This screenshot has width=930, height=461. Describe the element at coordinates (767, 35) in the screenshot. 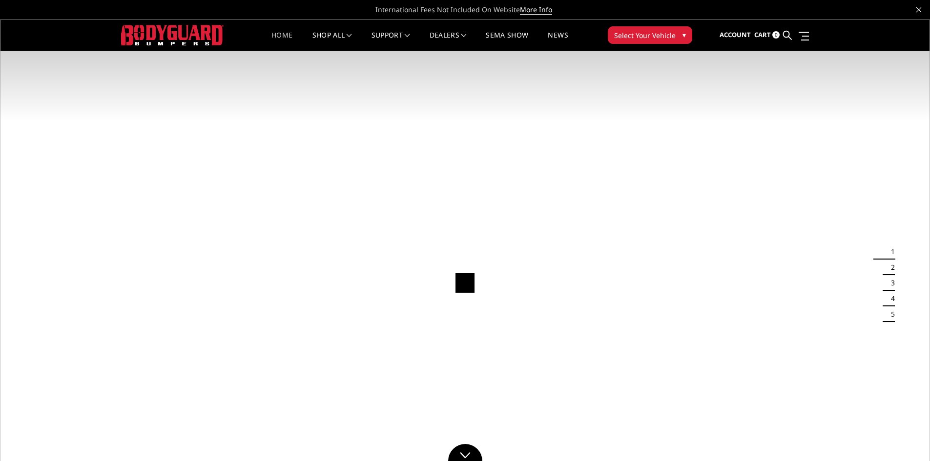

I see `a: Cart 0` at that location.